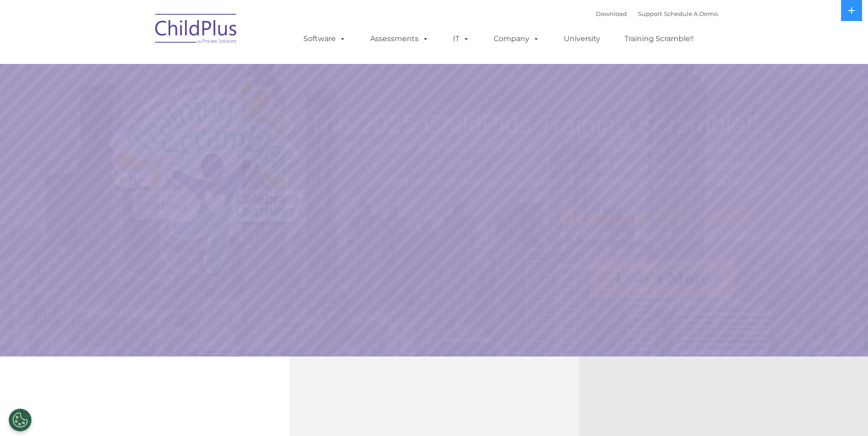 The image size is (868, 436). Describe the element at coordinates (325, 39) in the screenshot. I see `a: Software` at that location.